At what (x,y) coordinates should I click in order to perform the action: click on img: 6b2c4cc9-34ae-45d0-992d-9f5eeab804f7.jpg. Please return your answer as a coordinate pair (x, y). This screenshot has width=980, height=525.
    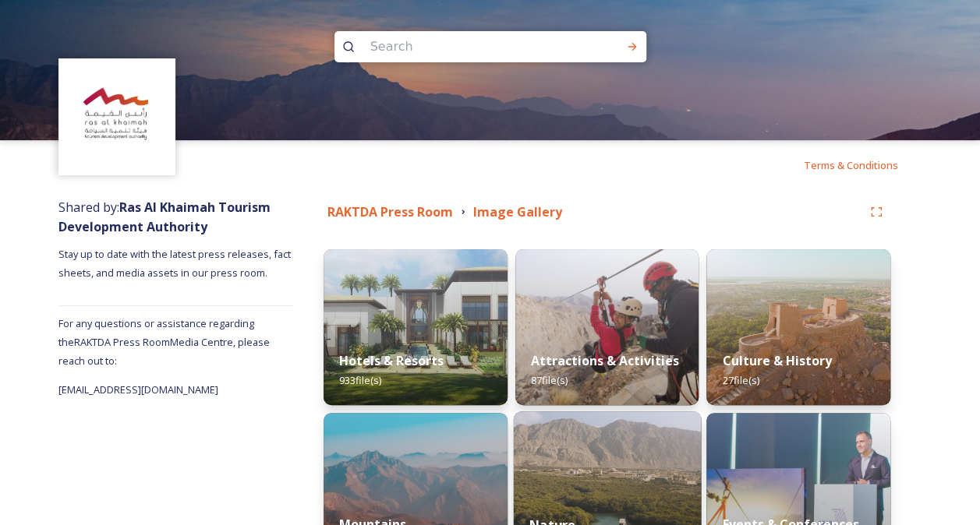
    Looking at the image, I should click on (607, 327).